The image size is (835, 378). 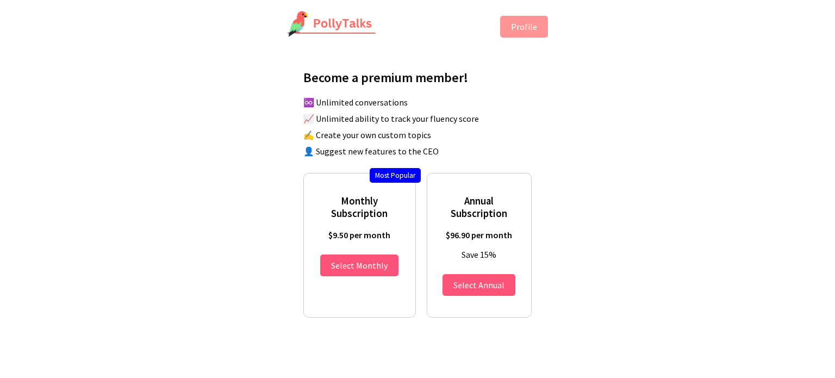 I want to click on li: ♾️ Unlimited conversations, so click(x=423, y=102).